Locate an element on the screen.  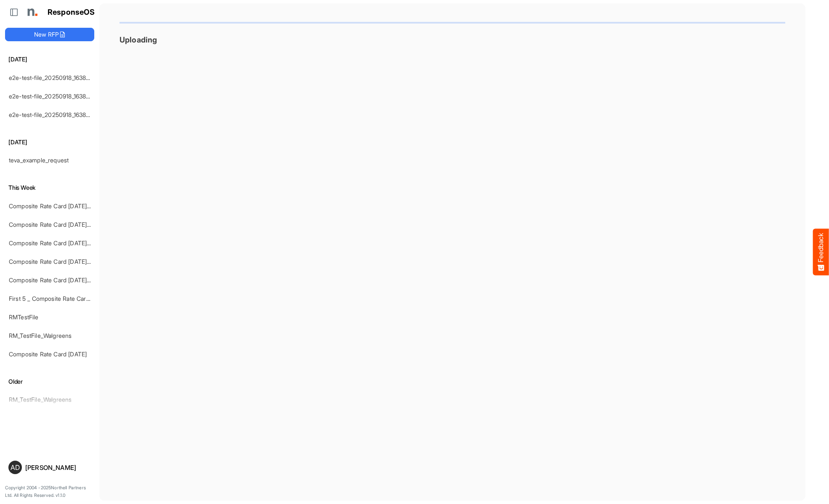
button: Feedback is located at coordinates (821, 252).